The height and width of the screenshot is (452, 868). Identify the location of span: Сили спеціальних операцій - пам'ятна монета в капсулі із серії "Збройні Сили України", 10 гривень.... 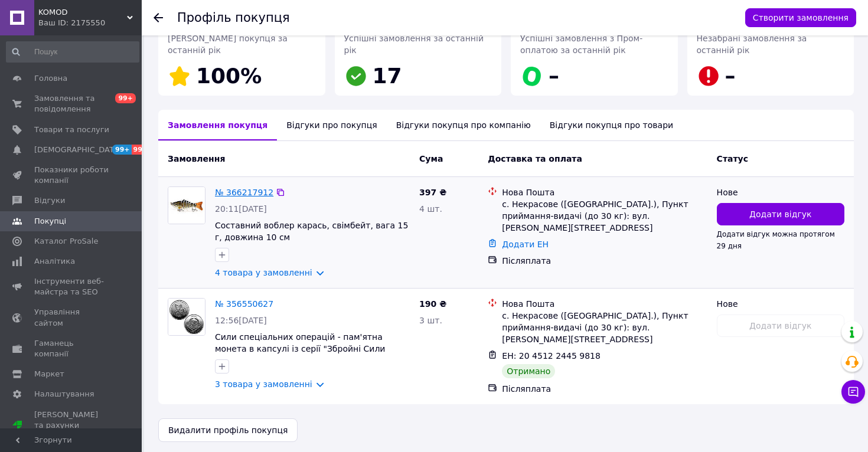
(299, 349).